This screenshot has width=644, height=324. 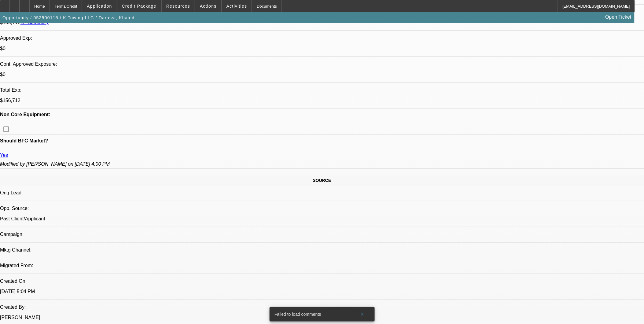 What do you see at coordinates (99, 6) in the screenshot?
I see `span: Application` at bounding box center [99, 6].